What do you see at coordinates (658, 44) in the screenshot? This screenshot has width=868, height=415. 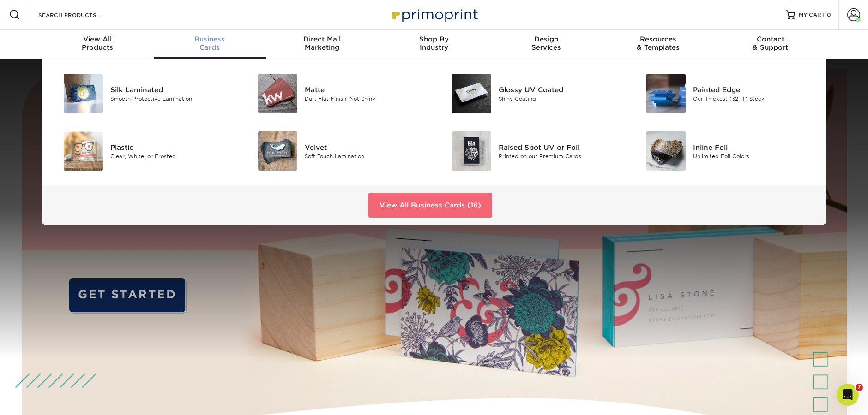 I see `a: Resources& Templates` at bounding box center [658, 44].